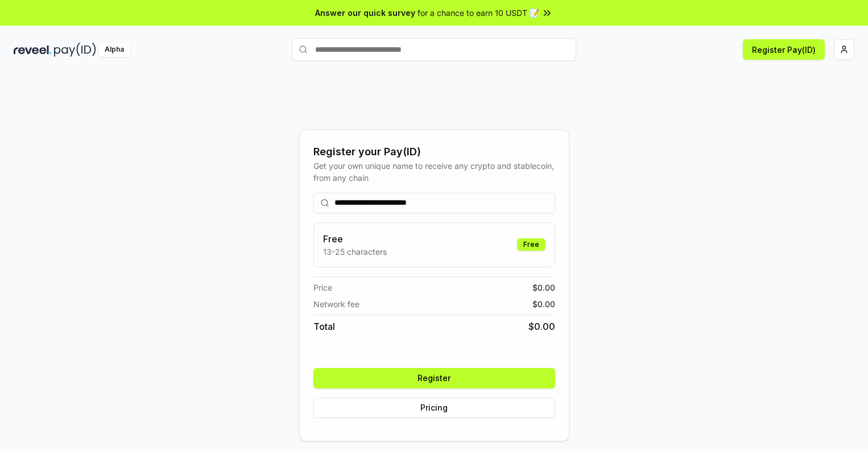 This screenshot has width=868, height=451. I want to click on p: 13-25 characters, so click(355, 251).